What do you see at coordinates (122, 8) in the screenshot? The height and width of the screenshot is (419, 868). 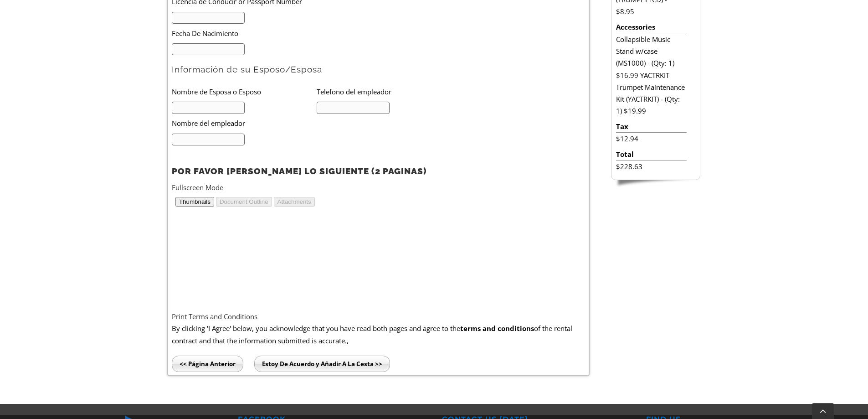 I see `button: Attachments` at bounding box center [122, 8].